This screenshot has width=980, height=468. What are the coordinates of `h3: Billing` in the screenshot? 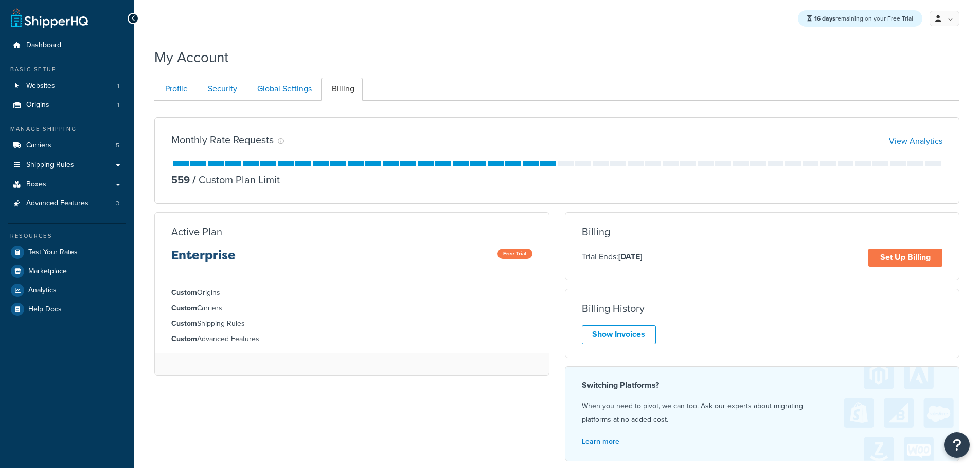 It's located at (596, 232).